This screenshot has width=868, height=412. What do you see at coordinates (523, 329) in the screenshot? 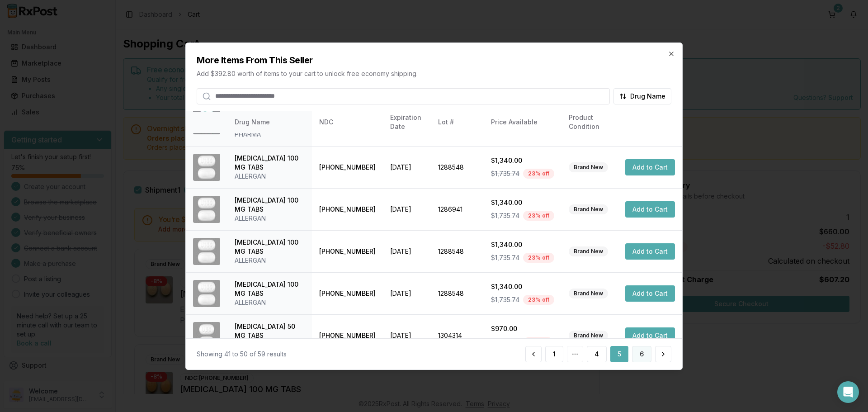
I see `div: $970.00` at bounding box center [523, 329].